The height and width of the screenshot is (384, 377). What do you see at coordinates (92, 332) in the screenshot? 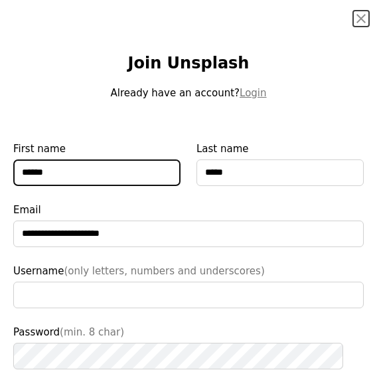
I see `span: (min. 8 char)` at bounding box center [92, 332].